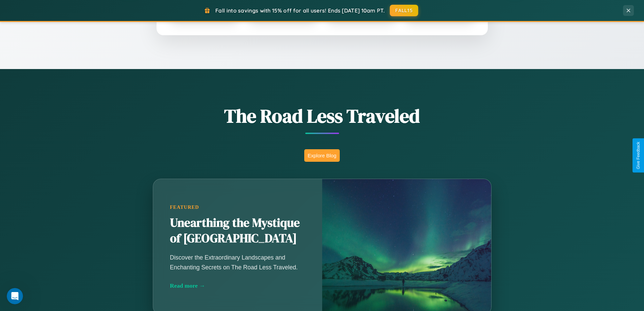 This screenshot has height=311, width=644. What do you see at coordinates (638, 155) in the screenshot?
I see `div: Give Feedback` at bounding box center [638, 155].